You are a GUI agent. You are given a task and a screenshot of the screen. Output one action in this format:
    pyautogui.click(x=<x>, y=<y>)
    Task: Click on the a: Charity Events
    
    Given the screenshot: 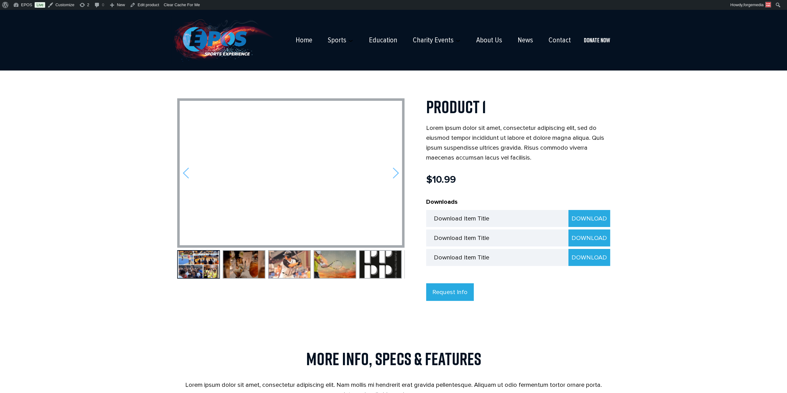 What is the action you would take?
    pyautogui.click(x=433, y=40)
    